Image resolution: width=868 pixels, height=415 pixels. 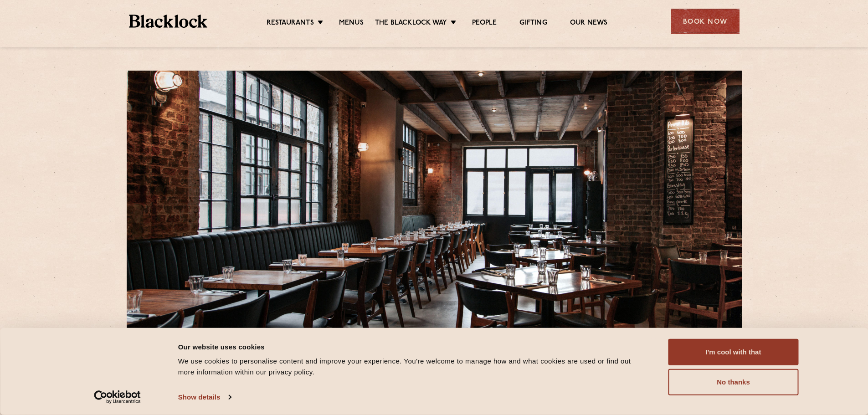 What do you see at coordinates (705, 21) in the screenshot?
I see `div: Book Now` at bounding box center [705, 21].